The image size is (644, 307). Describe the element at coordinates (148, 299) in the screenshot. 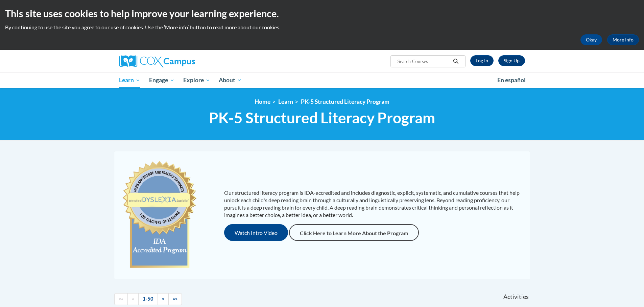

I see `a: 1-50` at that location.